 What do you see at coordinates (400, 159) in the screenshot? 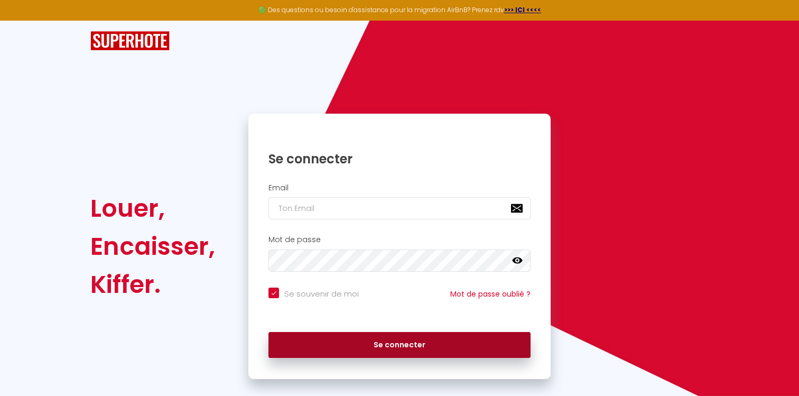
I see `h1: Se connecter` at bounding box center [400, 159].